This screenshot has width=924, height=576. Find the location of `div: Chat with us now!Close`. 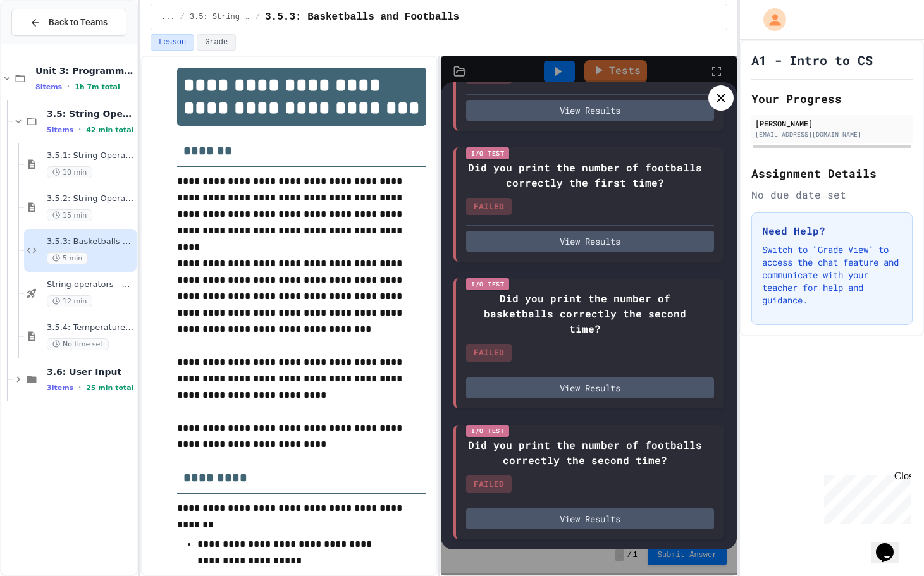

div: Chat with us now!Close is located at coordinates (46, 42).